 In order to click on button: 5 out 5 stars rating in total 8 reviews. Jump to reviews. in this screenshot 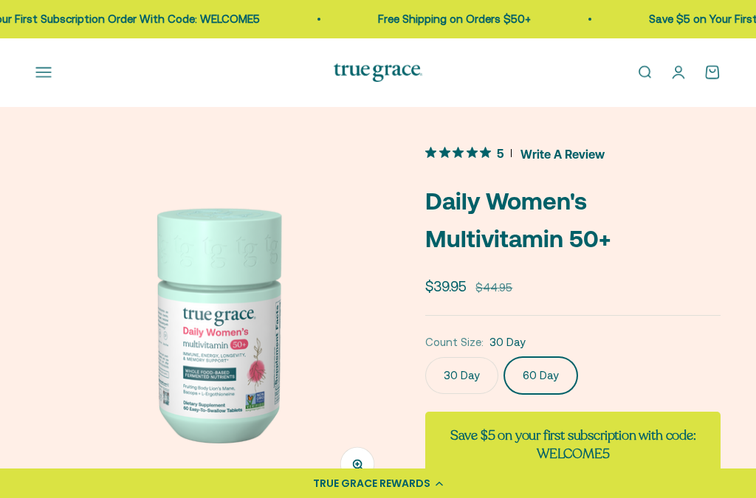, I will do `click(515, 154)`.